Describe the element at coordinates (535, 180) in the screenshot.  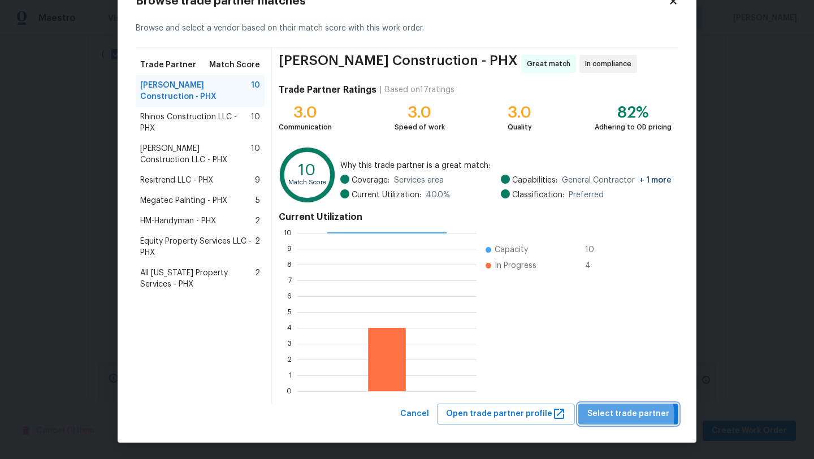
I see `span: Capabilities:` at that location.